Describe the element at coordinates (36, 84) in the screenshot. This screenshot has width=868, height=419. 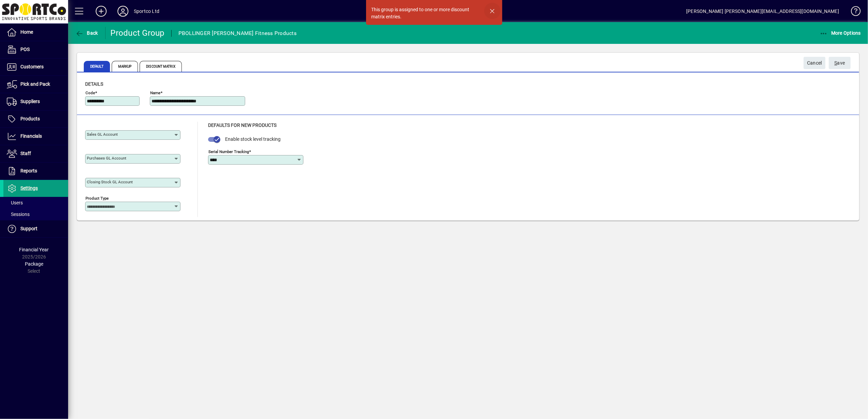
I see `a: Pick and Pack` at that location.